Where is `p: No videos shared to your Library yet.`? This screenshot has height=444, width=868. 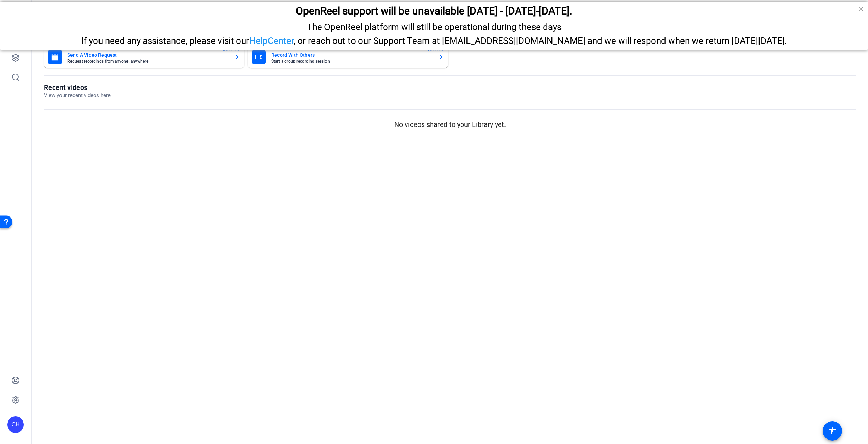
p: No videos shared to your Library yet. is located at coordinates (450, 124).